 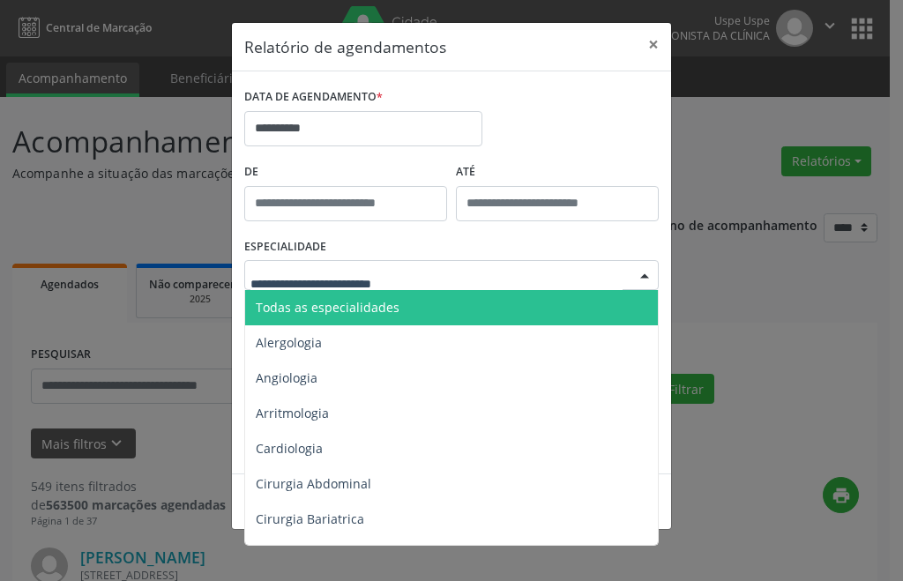 I want to click on span: Todas as especialidades, so click(x=327, y=307).